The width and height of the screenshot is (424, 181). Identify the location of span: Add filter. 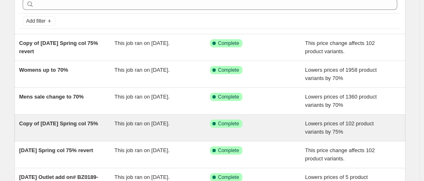
(36, 21).